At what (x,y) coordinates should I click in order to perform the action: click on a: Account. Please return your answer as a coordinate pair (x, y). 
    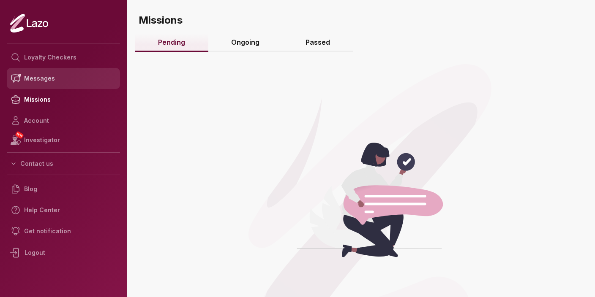
    Looking at the image, I should click on (63, 121).